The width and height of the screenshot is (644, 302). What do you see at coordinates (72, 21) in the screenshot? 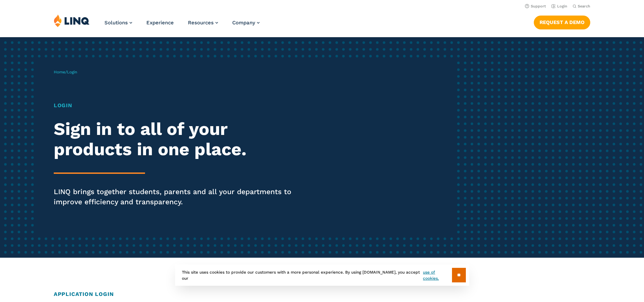
I see `img: LINQ | K‑12 Software` at bounding box center [72, 21].